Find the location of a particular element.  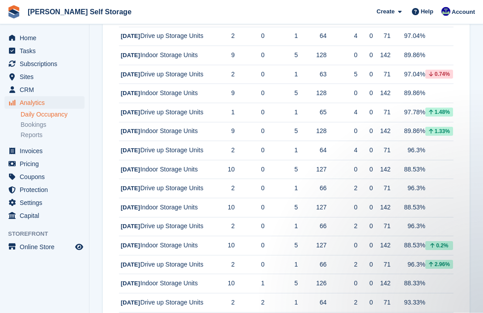

div: 128 is located at coordinates (312, 131).